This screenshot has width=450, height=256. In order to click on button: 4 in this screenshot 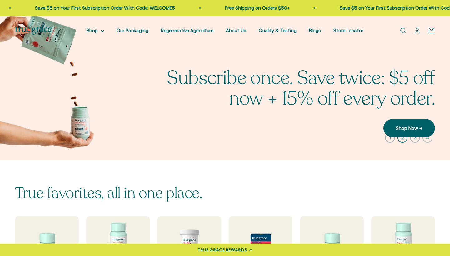, I will do `click(427, 138)`.